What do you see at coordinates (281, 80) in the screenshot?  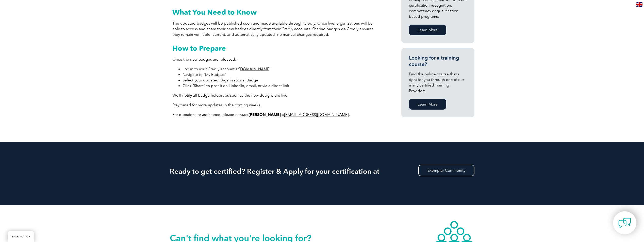 I see `li: Select your updated Organizational Badge` at bounding box center [281, 80].